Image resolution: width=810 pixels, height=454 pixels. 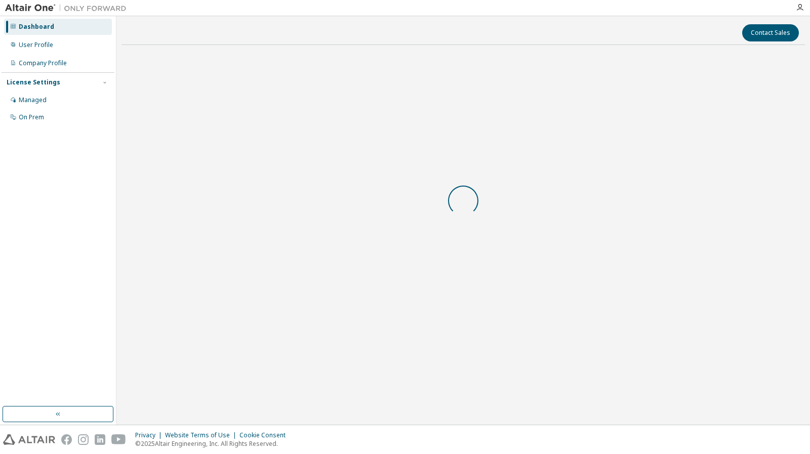 What do you see at coordinates (43, 63) in the screenshot?
I see `div: Company Profile` at bounding box center [43, 63].